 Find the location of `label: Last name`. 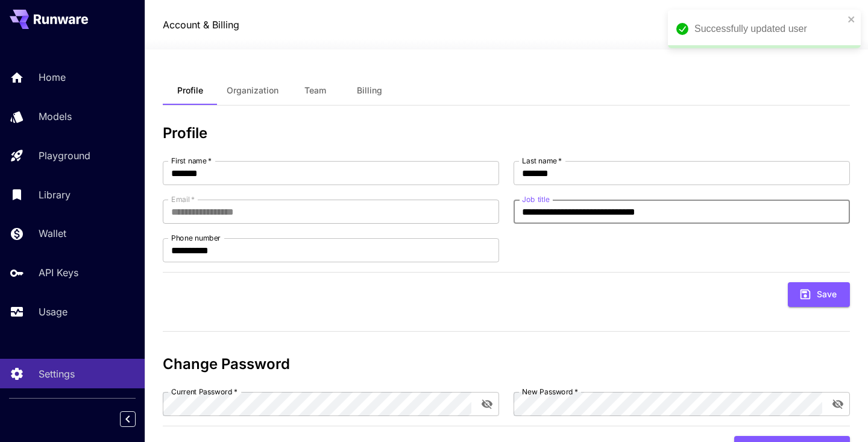

label: Last name is located at coordinates (542, 160).